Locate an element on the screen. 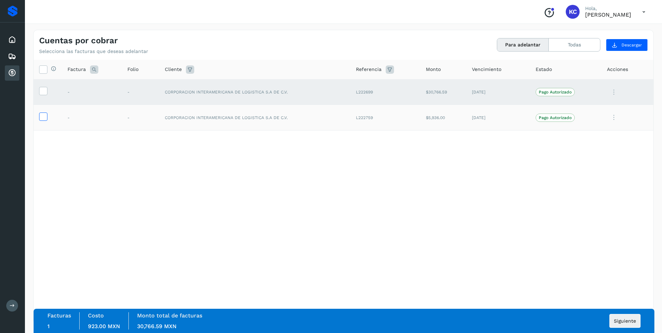 Image resolution: width=662 pixels, height=333 pixels. span: 30,766.59 MXN is located at coordinates (157, 326).